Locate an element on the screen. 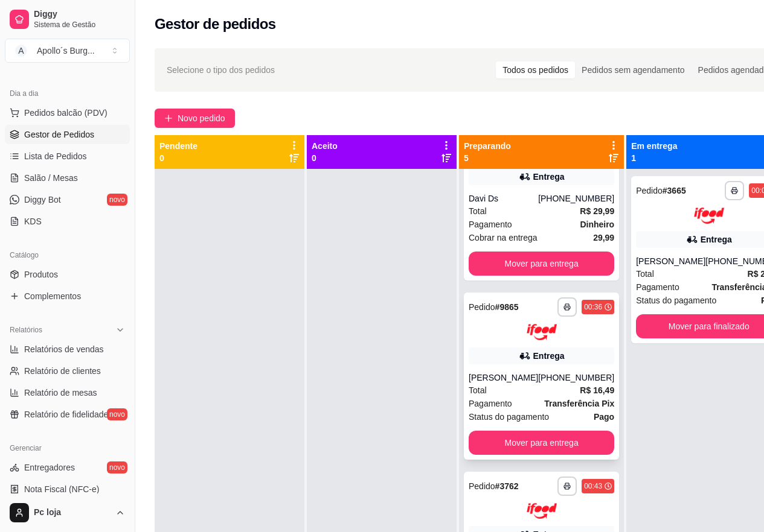 Image resolution: width=764 pixels, height=532 pixels. span: Diggy is located at coordinates (79, 15).